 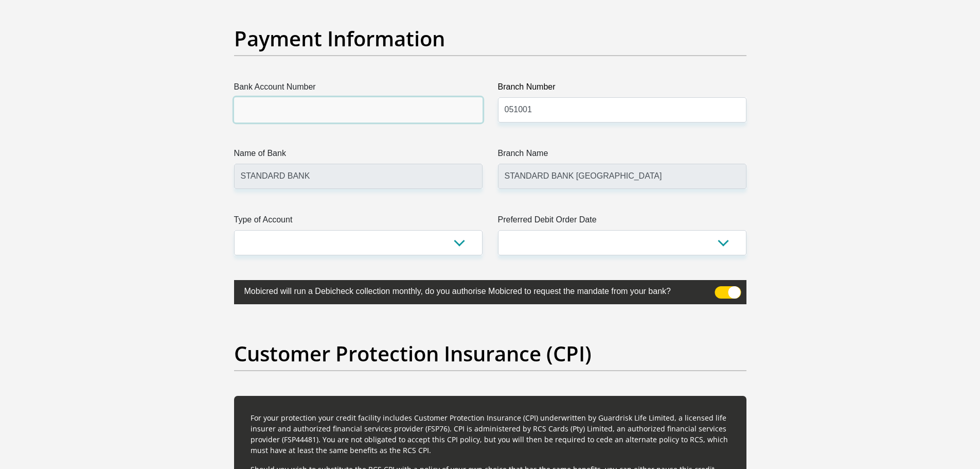 What do you see at coordinates (490, 433) in the screenshot?
I see `p: For your protection your credit facility includes Customer Protection Insurance (CPI) underwritte...` at bounding box center [490, 433].